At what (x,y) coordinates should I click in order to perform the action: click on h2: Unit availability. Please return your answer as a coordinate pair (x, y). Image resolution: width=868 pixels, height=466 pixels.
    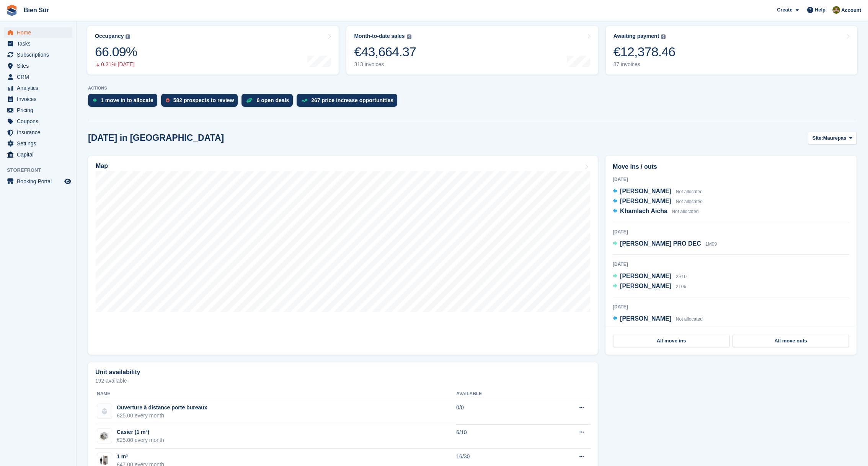
    Looking at the image, I should click on (118, 373).